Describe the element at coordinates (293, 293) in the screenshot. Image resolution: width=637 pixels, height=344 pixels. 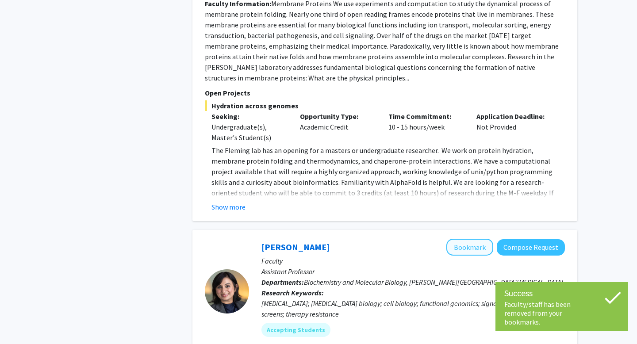
I see `b: Research Keywords:` at that location.